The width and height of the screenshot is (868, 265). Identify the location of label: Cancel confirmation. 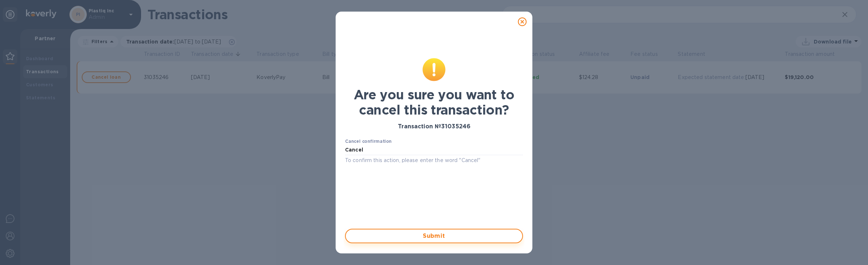
(368, 141).